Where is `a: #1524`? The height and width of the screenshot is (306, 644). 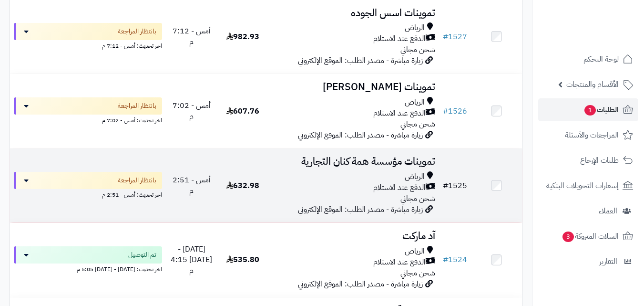
a: #1524 is located at coordinates (455, 260).